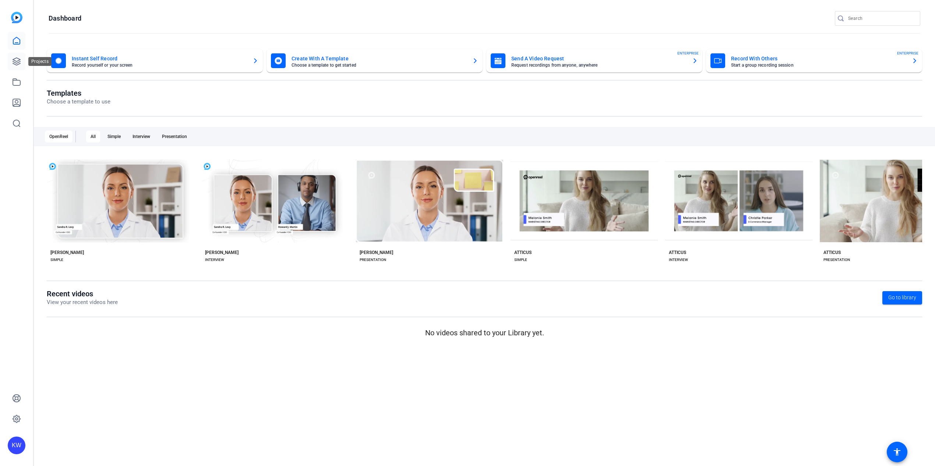 This screenshot has height=466, width=935. Describe the element at coordinates (114, 137) in the screenshot. I see `div: Simple` at that location.